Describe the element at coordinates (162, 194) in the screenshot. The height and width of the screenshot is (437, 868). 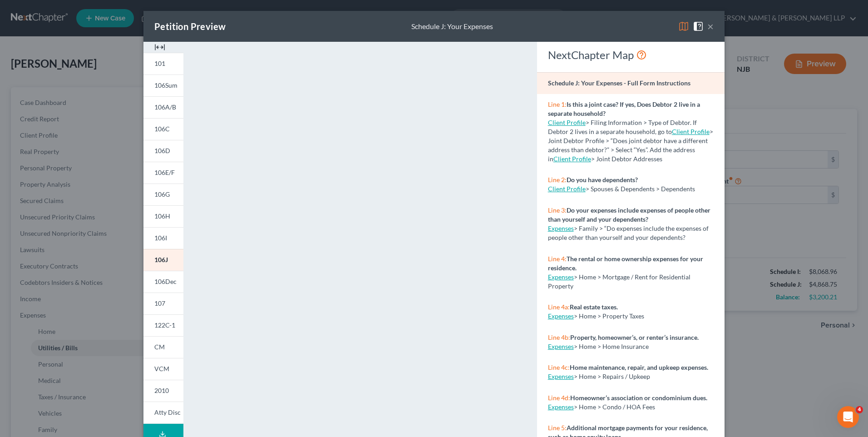
I see `span: 106G` at that location.